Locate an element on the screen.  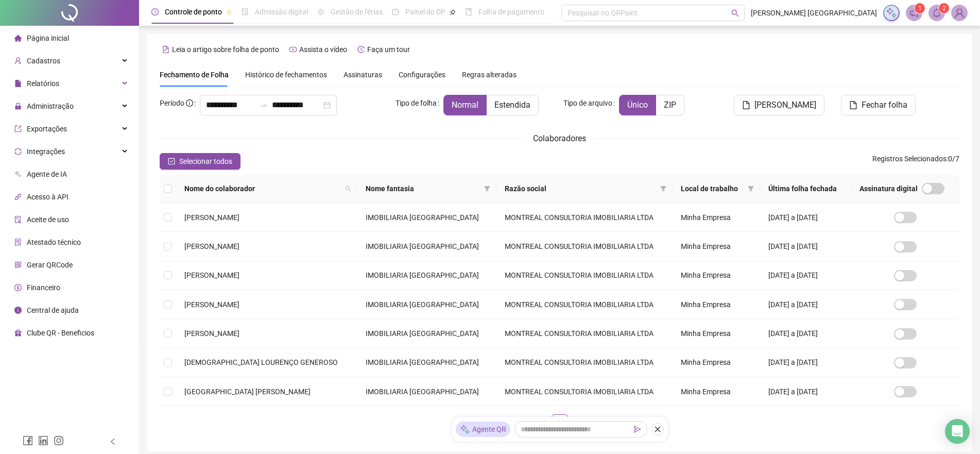
span: : 0 / 7 is located at coordinates (916, 161).